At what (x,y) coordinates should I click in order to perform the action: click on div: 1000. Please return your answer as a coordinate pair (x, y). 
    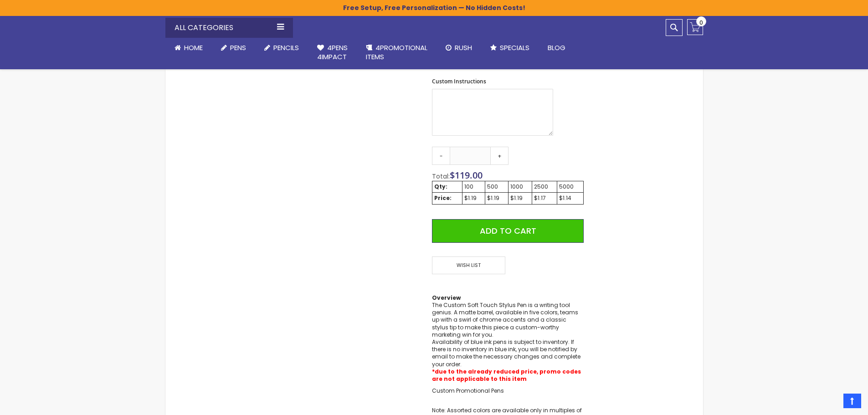
    Looking at the image, I should click on (520, 187).